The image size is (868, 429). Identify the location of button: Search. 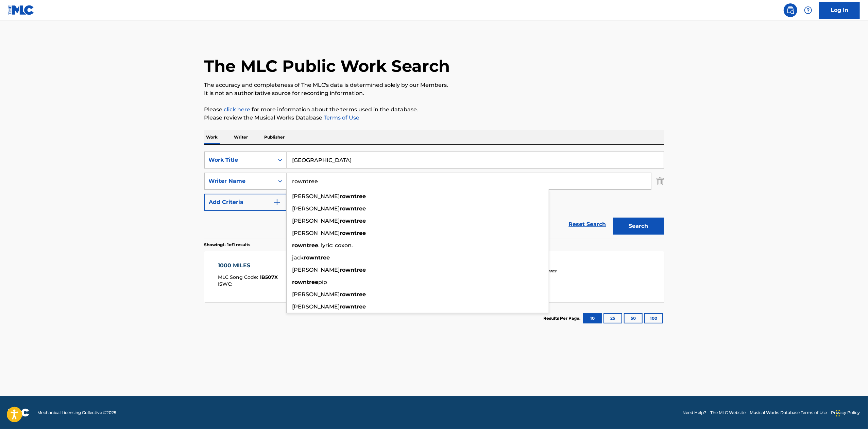
(638, 226).